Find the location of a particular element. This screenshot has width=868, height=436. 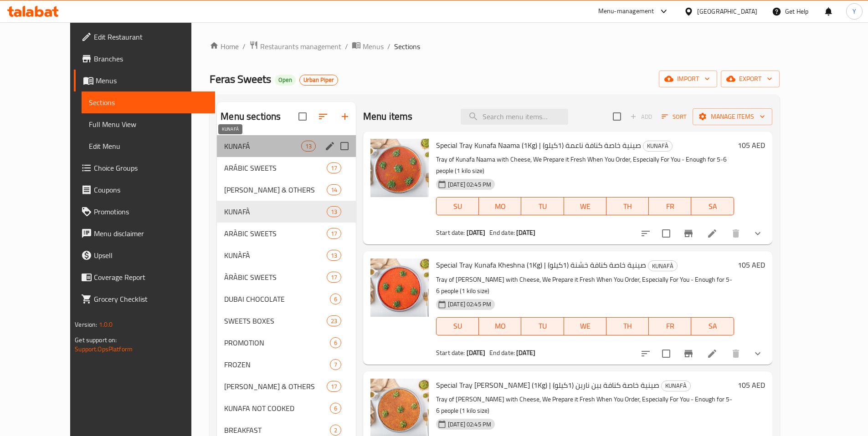

a: Promotions is located at coordinates (144, 212).